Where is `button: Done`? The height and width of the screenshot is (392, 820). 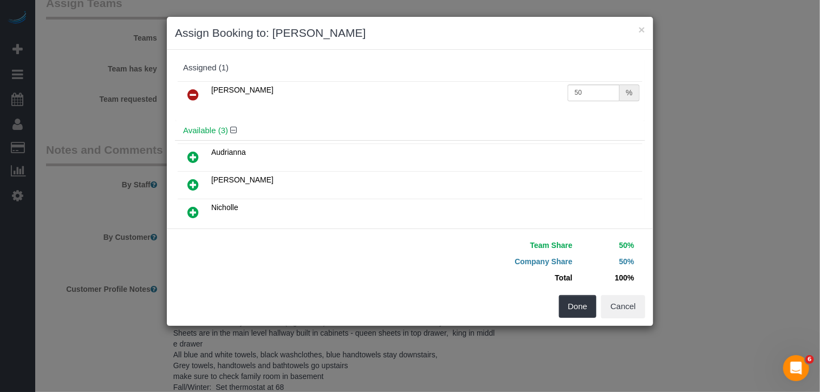
button: Done is located at coordinates (578, 306).